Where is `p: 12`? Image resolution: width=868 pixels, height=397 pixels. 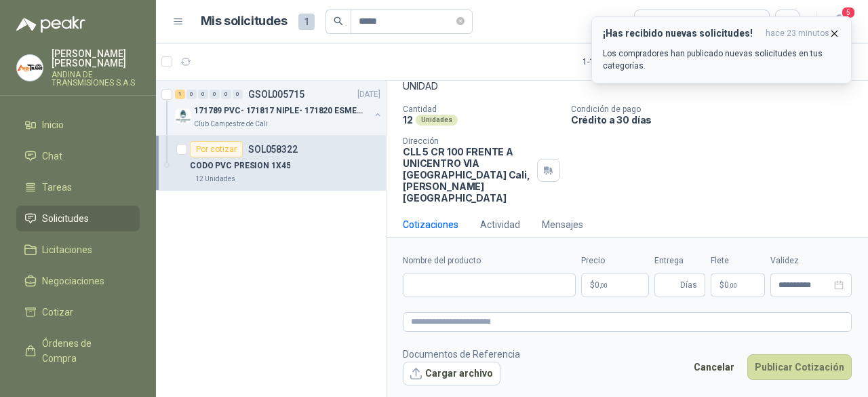 p: 12 is located at coordinates (408, 119).